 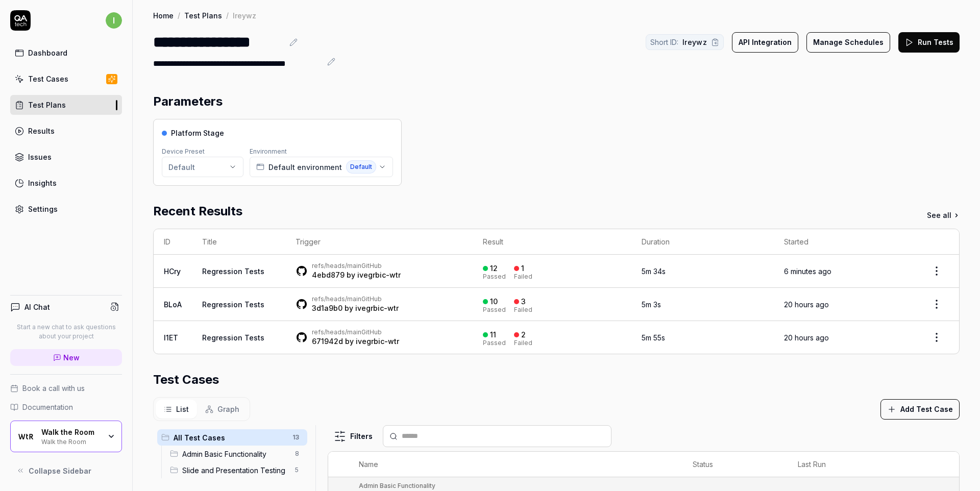 What do you see at coordinates (42, 183) in the screenshot?
I see `div: Insights` at bounding box center [42, 183].